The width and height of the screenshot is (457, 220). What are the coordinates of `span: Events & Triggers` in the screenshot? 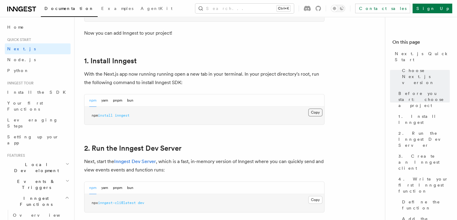 It's located at (35, 184).